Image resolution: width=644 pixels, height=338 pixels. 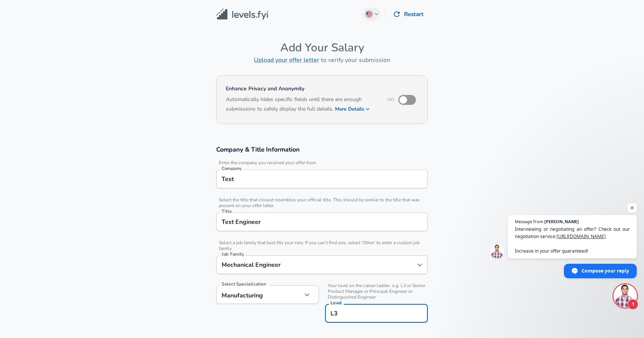 I want to click on button: Open, so click(x=420, y=265).